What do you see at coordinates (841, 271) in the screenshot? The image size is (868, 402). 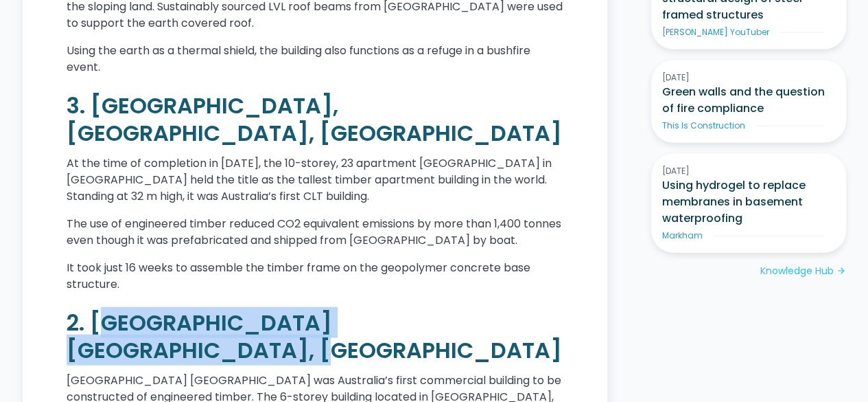 I see `div: arrow_forward` at bounding box center [841, 271].